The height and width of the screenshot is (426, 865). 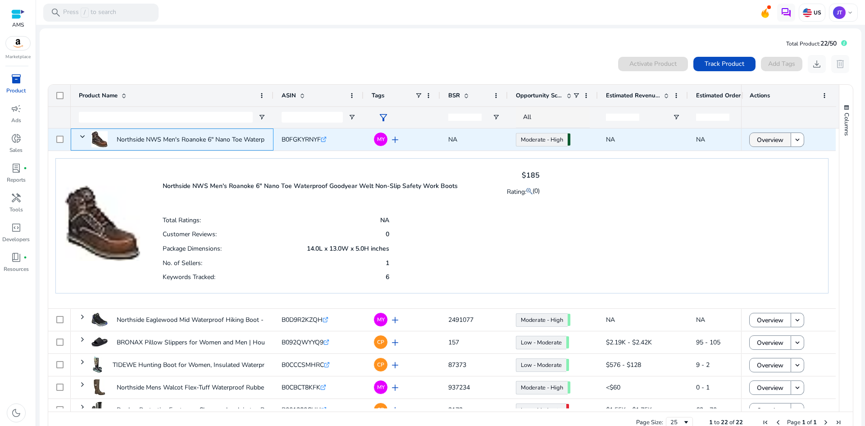 I want to click on div: Last Page, so click(x=839, y=422).